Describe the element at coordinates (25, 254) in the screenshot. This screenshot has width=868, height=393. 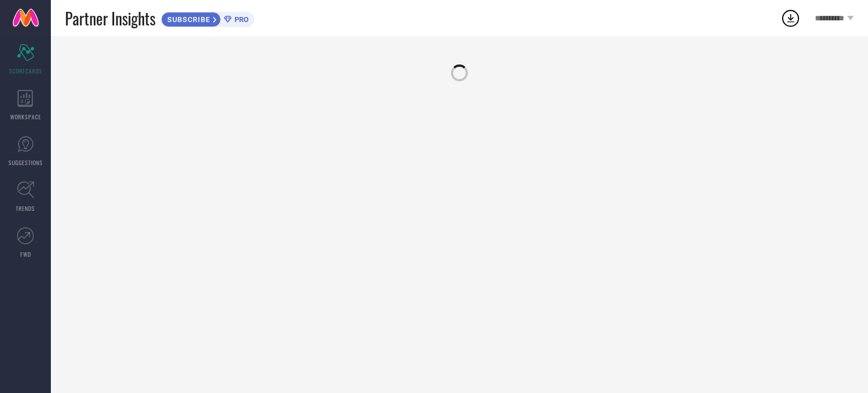
I see `span: FWD` at that location.